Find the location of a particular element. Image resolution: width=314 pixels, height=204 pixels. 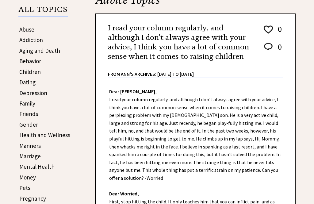

a: Family is located at coordinates (27, 103).